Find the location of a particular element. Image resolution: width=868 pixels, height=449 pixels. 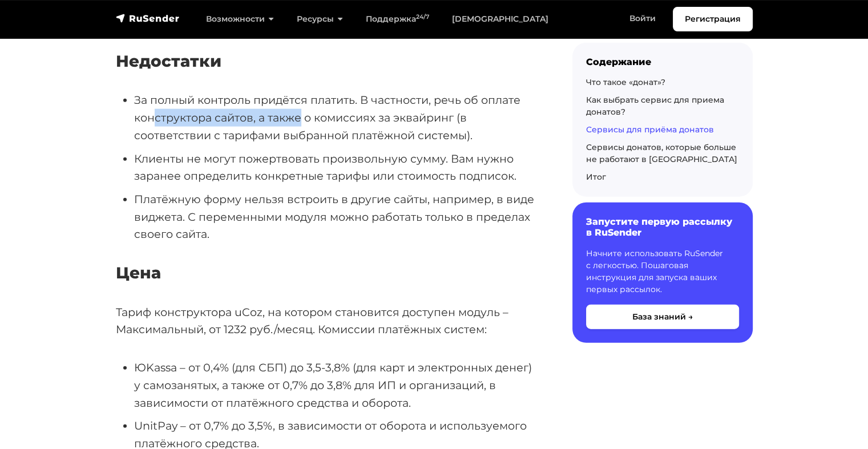

h4: Цена is located at coordinates (326, 273).